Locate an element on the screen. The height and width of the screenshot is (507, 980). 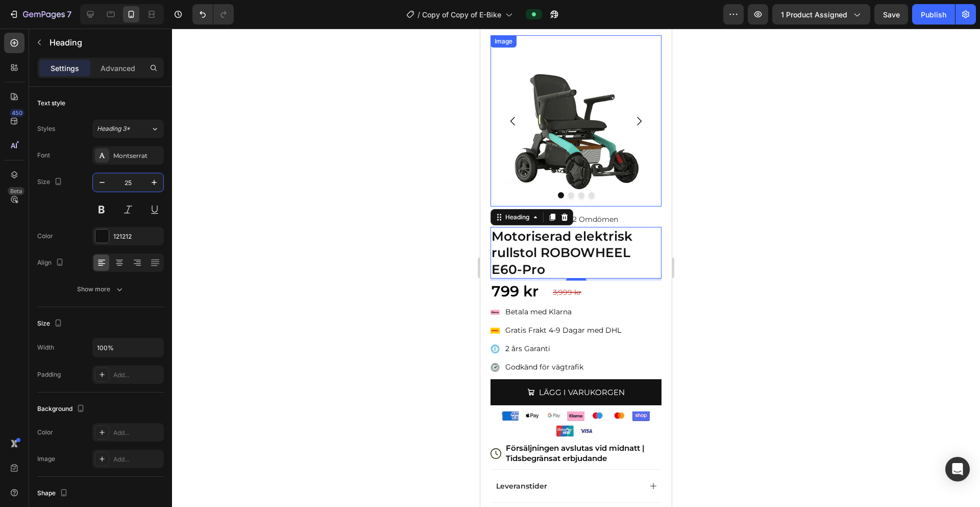
p: Gratis Frakt 4-9 Dagar med DHL is located at coordinates (83, 302).